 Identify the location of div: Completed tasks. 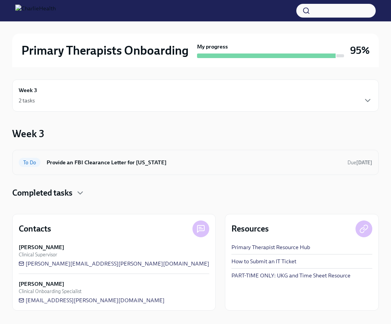
(196, 193).